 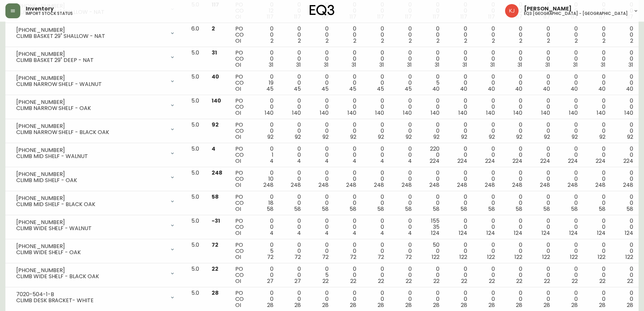 I want to click on div: CLIMB WIDE SHELF - OAK, so click(x=91, y=252).